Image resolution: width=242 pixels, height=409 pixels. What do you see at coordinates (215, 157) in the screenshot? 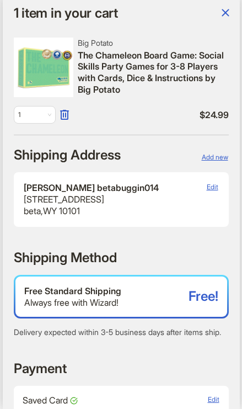
I see `span: Add new` at bounding box center [215, 157].